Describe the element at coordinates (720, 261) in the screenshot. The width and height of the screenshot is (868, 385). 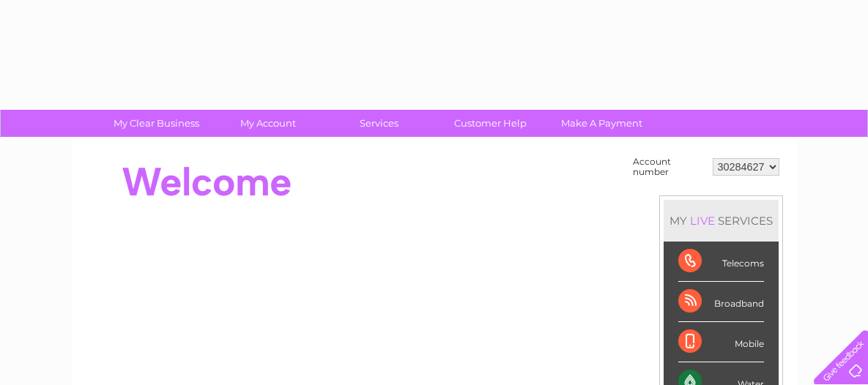
I see `div: Telecoms` at that location.